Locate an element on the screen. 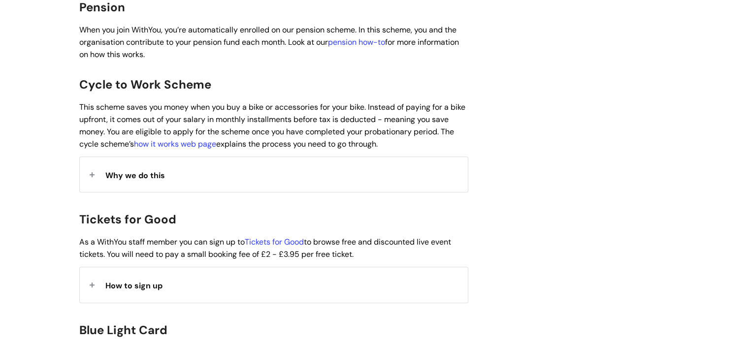  span: How to sign up is located at coordinates (134, 286).